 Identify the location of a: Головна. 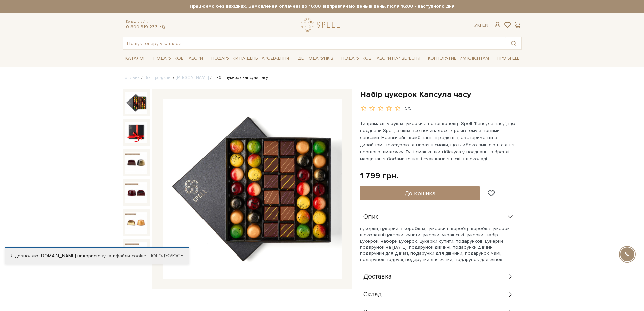
(131, 78).